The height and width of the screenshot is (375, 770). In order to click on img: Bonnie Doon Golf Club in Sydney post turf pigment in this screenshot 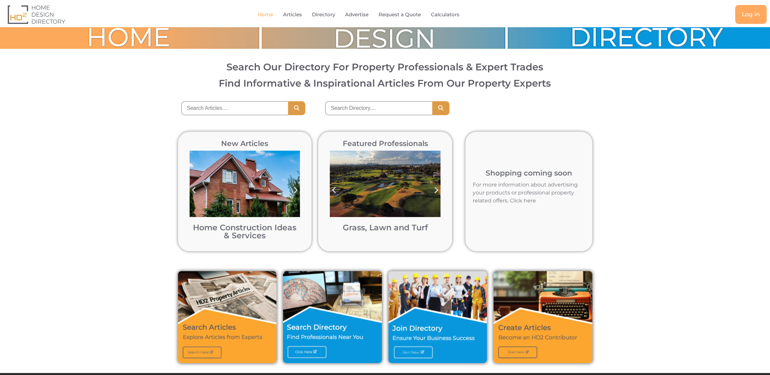, I will do `click(385, 184)`.